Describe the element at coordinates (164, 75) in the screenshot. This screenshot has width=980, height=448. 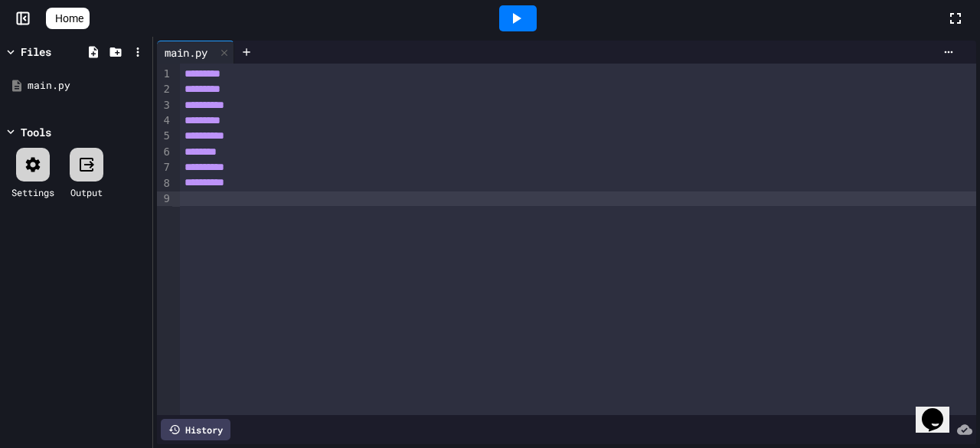
I see `div: 1` at that location.